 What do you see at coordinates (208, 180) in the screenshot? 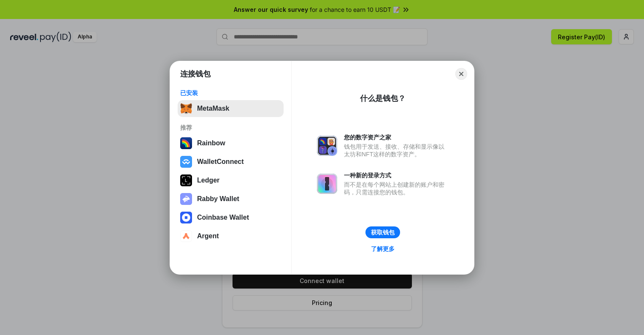
I see `div: Ledger` at bounding box center [208, 180].